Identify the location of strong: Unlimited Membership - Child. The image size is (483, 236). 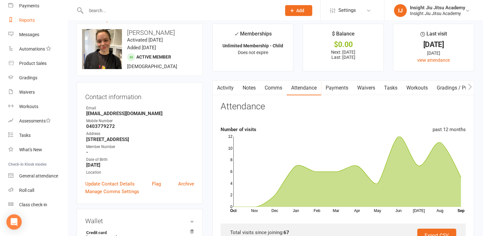
(253, 46).